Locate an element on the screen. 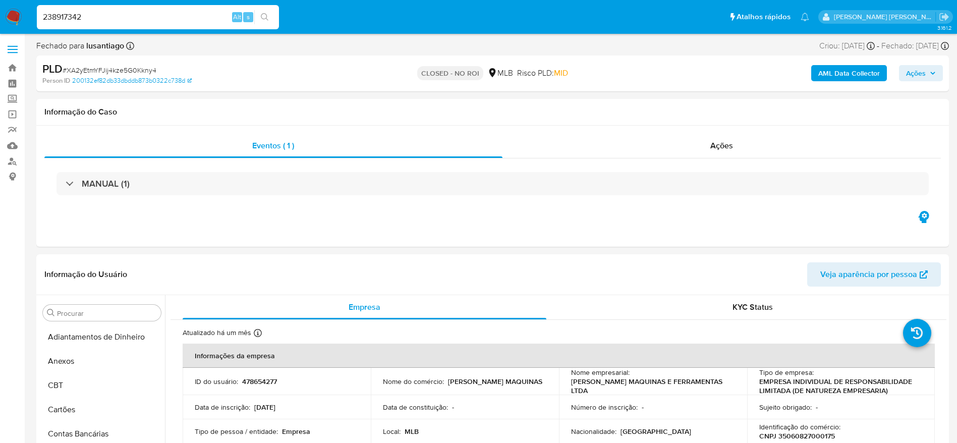 The width and height of the screenshot is (957, 443). button: Veja aparência por pessoa is located at coordinates (874, 274).